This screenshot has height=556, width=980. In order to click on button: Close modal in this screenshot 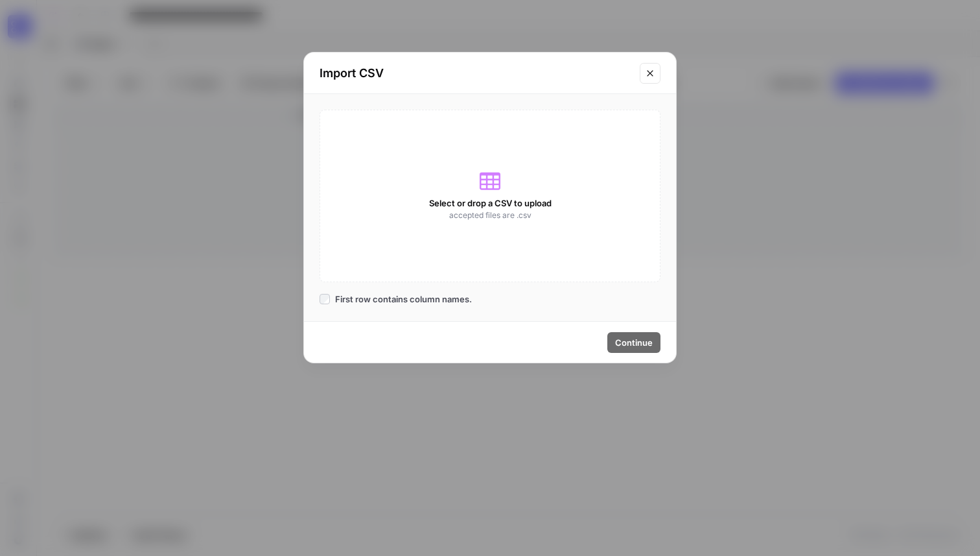, I will do `click(650, 73)`.